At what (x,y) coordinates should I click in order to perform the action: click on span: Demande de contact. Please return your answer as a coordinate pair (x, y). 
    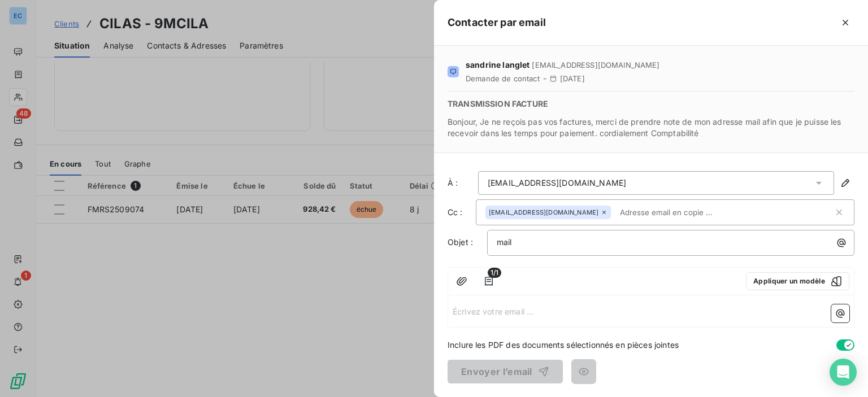
    Looking at the image, I should click on (503, 78).